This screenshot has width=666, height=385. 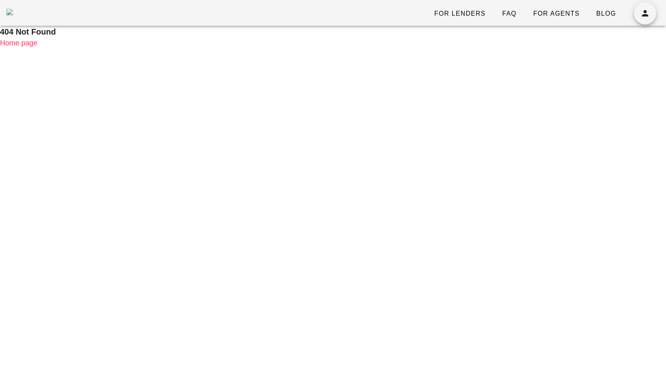 I want to click on span: FAQ, so click(x=509, y=14).